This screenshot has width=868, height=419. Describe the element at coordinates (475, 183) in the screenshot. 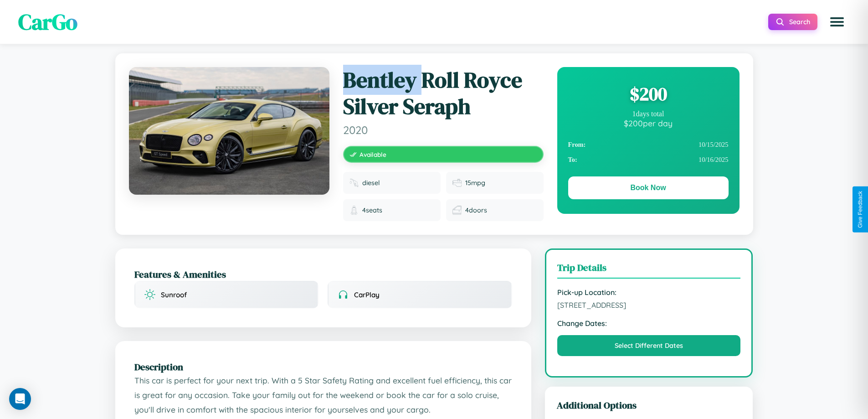

I see `span: 15 mpg` at that location.